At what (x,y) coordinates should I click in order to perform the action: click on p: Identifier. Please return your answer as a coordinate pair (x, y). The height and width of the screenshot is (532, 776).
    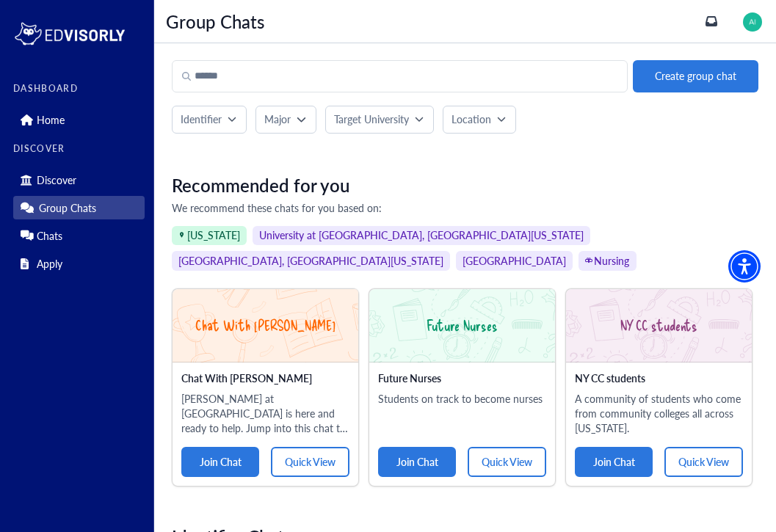
    Looking at the image, I should click on (201, 118).